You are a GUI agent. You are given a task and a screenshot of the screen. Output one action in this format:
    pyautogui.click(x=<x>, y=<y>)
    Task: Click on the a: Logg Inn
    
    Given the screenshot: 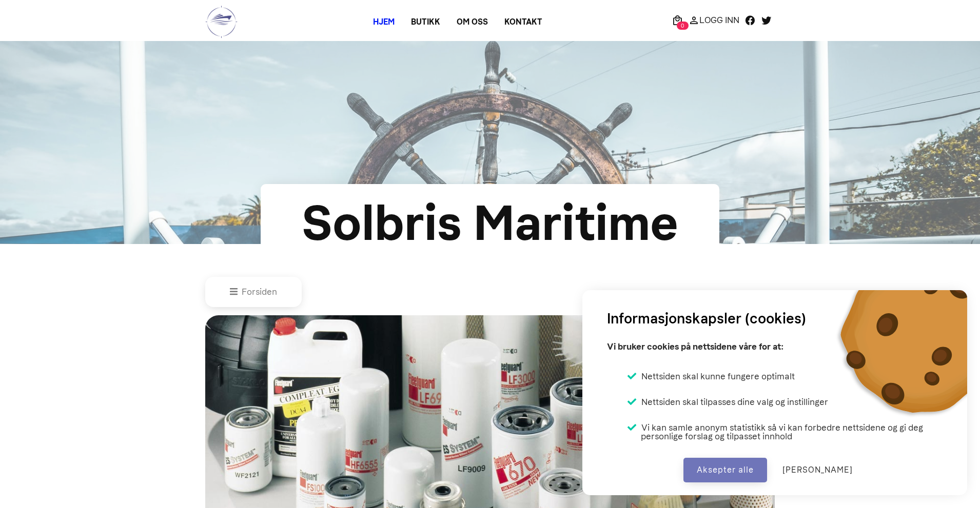 What is the action you would take?
    pyautogui.click(x=714, y=20)
    